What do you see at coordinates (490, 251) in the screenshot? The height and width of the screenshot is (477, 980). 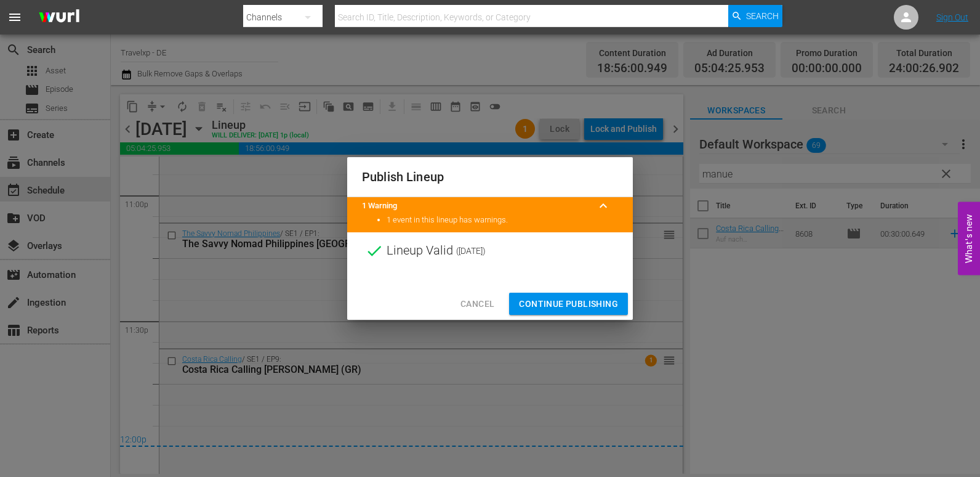 I see `div: Lineup Valid` at bounding box center [490, 251].